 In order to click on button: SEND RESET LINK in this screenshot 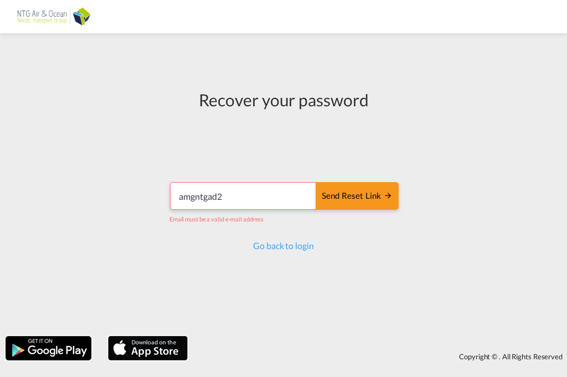, I will do `click(357, 196)`.